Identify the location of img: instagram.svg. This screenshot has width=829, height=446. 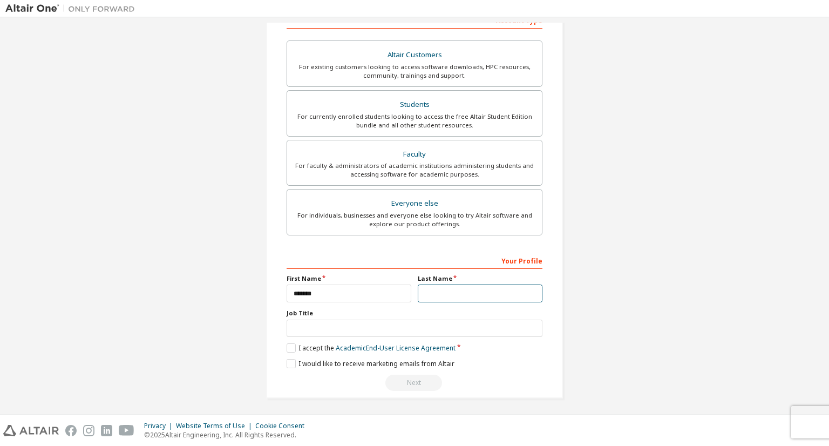
(89, 430).